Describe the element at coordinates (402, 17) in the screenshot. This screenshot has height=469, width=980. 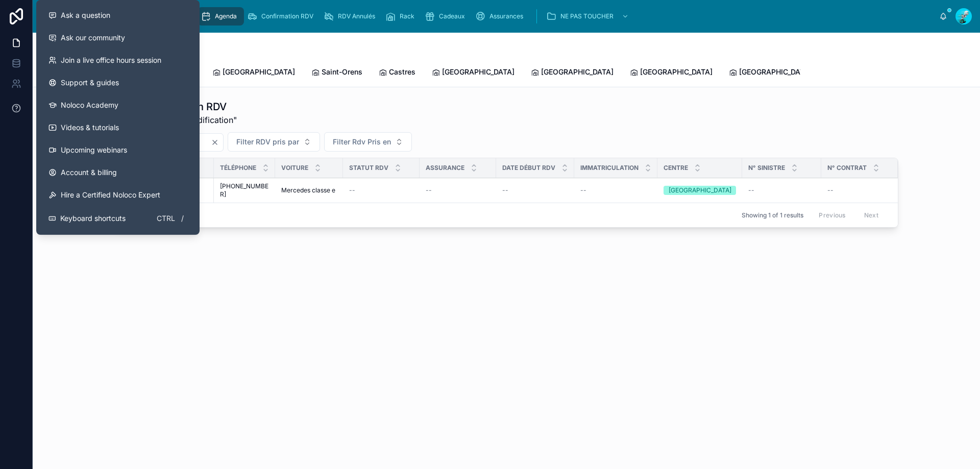
I see `a: Rack` at that location.